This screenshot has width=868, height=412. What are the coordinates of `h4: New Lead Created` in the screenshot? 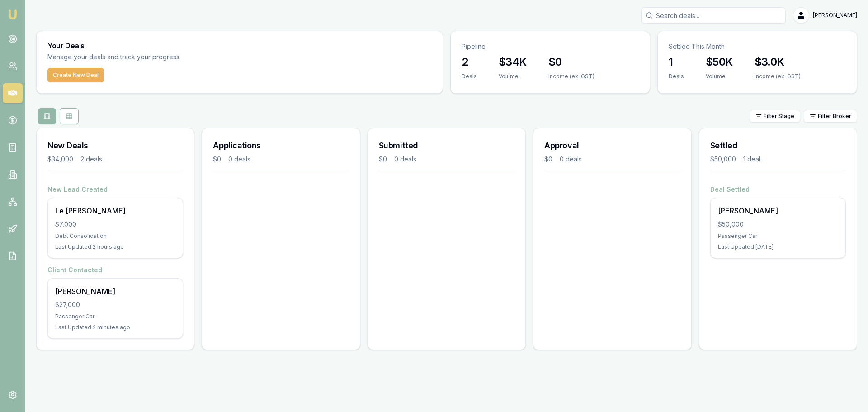 It's located at (115, 189).